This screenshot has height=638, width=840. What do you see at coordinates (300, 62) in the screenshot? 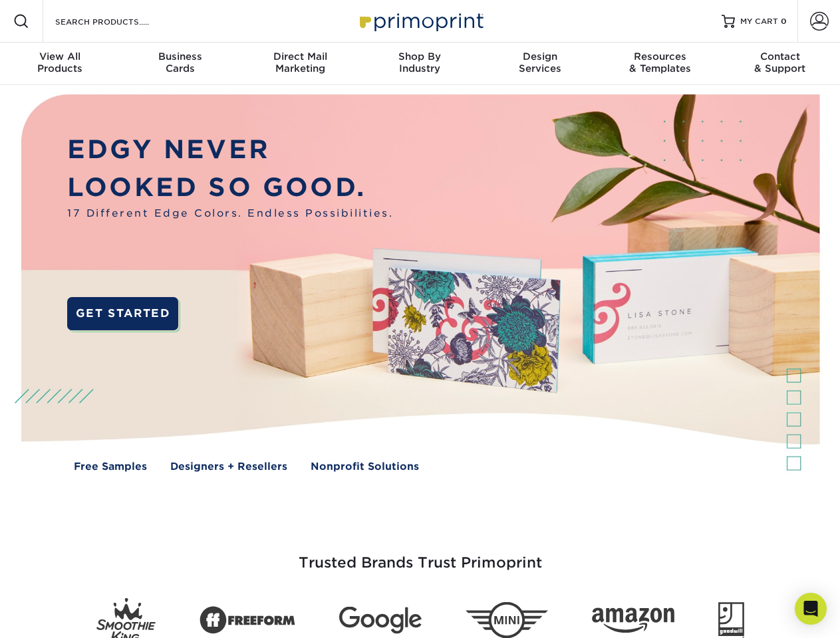
I see `div: Marketing` at bounding box center [300, 62].